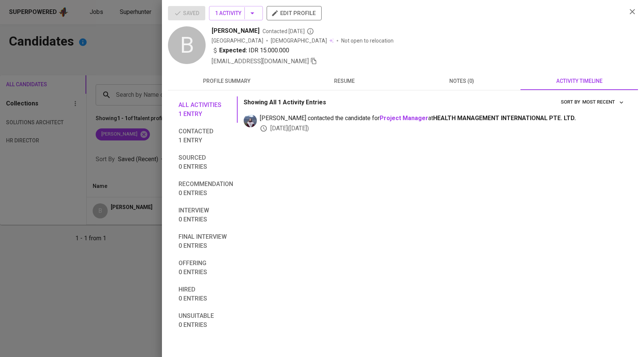  Describe the element at coordinates (294, 13) in the screenshot. I see `button: edit profile` at that location.